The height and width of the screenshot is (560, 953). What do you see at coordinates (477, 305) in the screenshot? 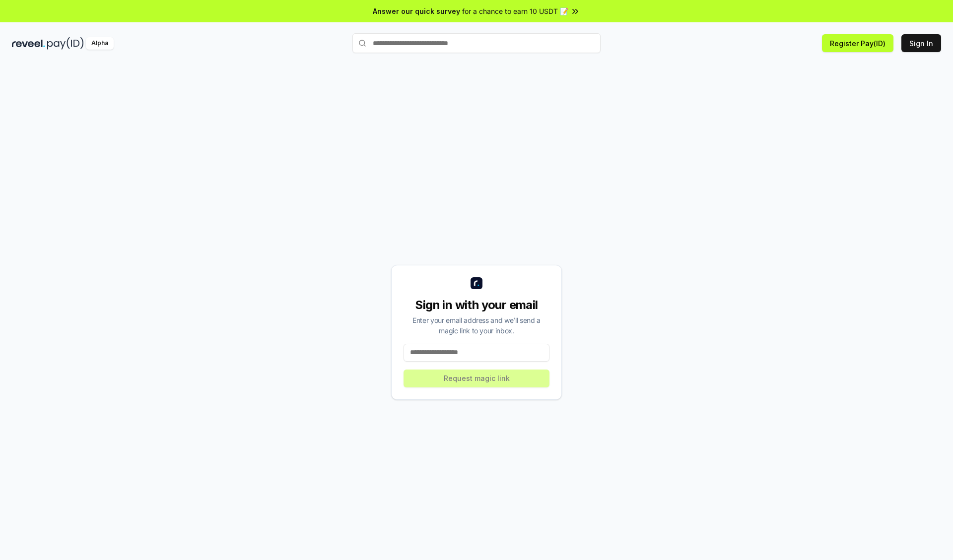
I see `div: Sign in with your email` at bounding box center [477, 305].